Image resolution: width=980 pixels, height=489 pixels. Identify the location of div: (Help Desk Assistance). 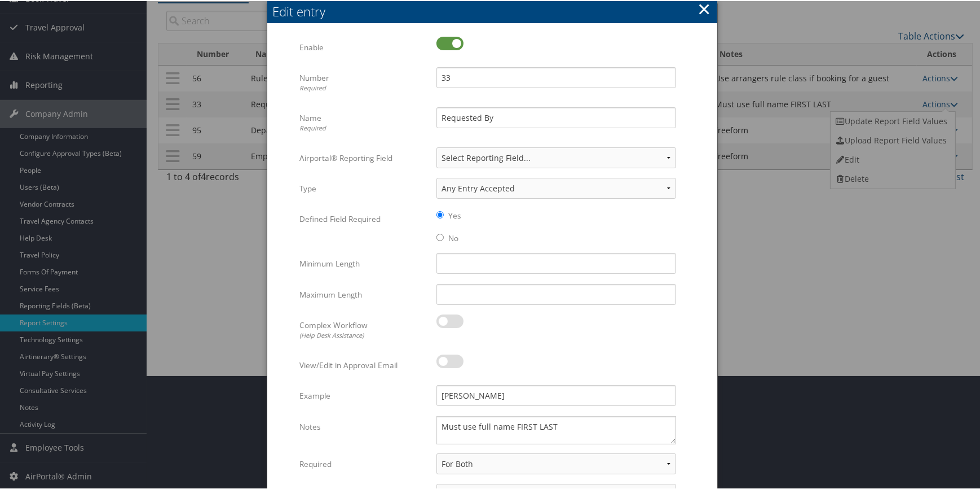
(363, 334).